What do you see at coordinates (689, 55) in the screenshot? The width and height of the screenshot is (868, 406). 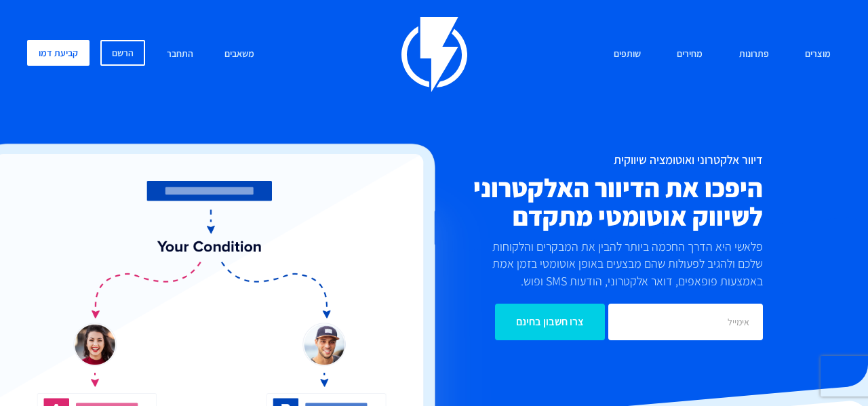 I see `a: מחירים` at bounding box center [689, 55].